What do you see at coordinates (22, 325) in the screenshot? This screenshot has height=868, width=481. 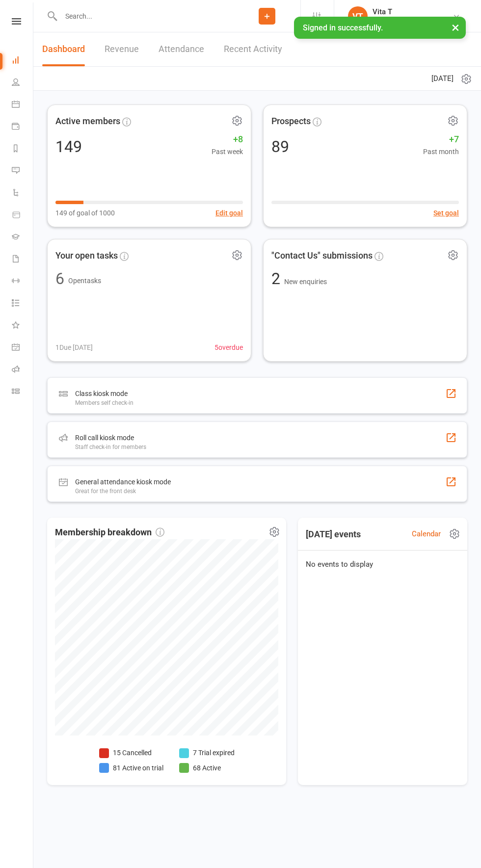 I see `a: What's New` at bounding box center [22, 325].